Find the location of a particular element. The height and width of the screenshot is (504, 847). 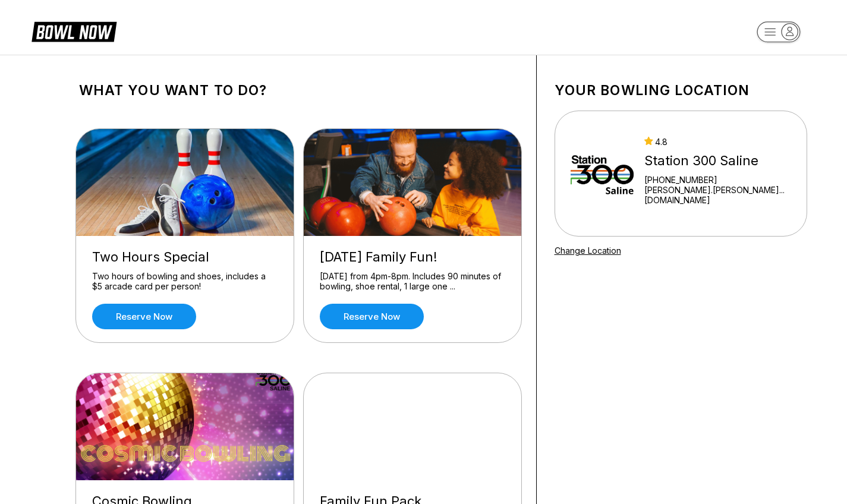

img: Friday Family Fun! is located at coordinates (413, 182).